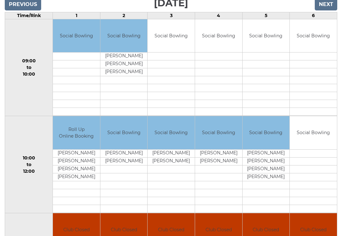 The width and height of the screenshot is (342, 236). I want to click on td: 4, so click(219, 16).